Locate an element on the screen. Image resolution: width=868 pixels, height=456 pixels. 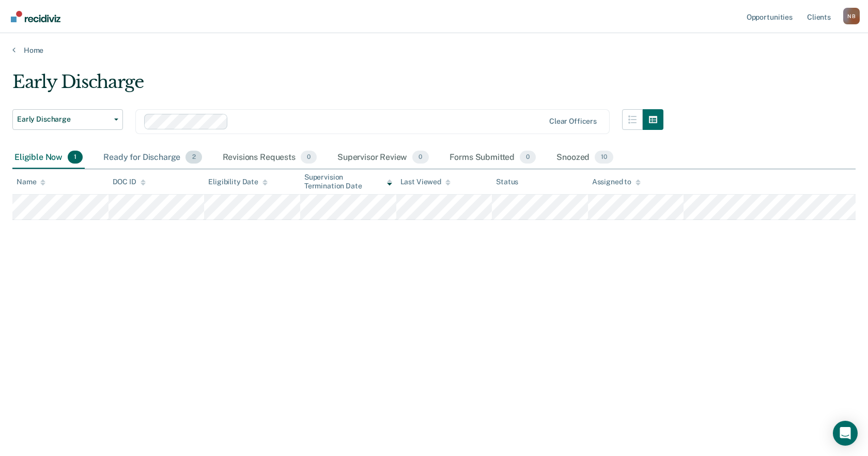
a: Home is located at coordinates (434, 50).